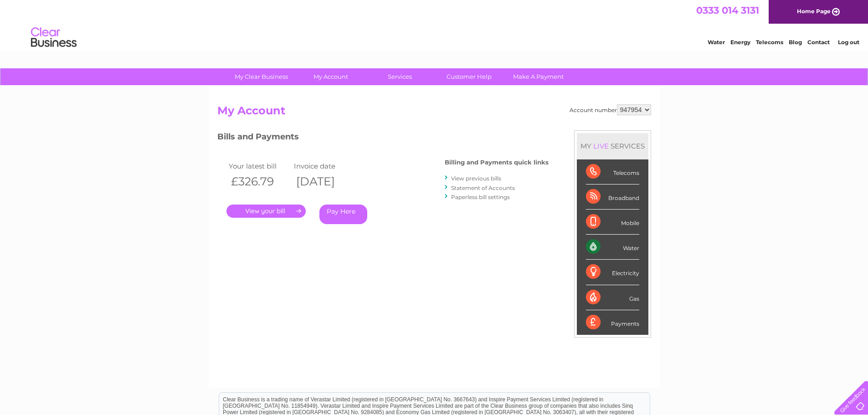 The width and height of the screenshot is (868, 415). Describe the element at coordinates (434, 113) in the screenshot. I see `h2: My Account` at that location.